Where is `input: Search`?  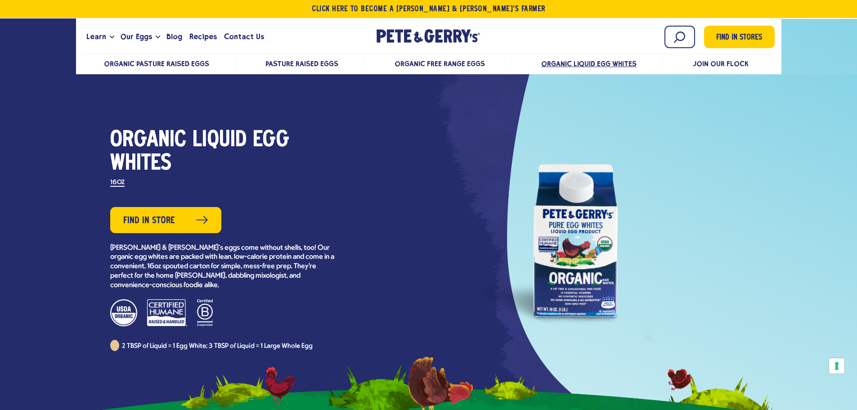
input: Search is located at coordinates (679, 37).